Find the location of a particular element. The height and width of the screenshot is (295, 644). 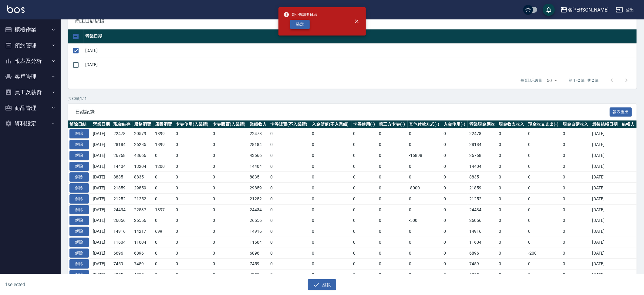

th: 營業日期 is located at coordinates (102, 124).